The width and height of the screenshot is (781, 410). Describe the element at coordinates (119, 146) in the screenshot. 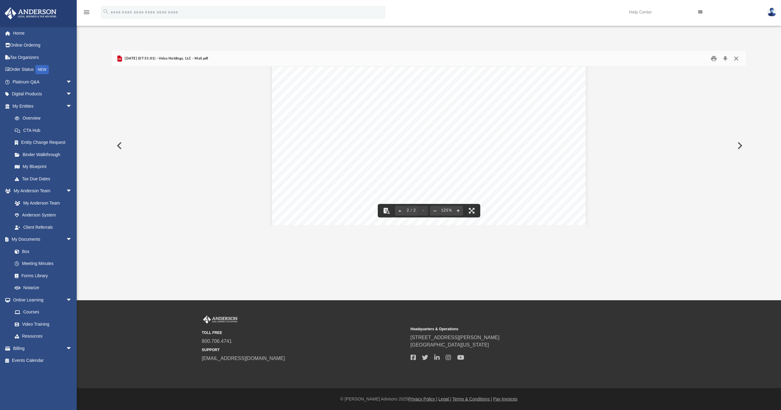

I see `button: Previous File` at that location.